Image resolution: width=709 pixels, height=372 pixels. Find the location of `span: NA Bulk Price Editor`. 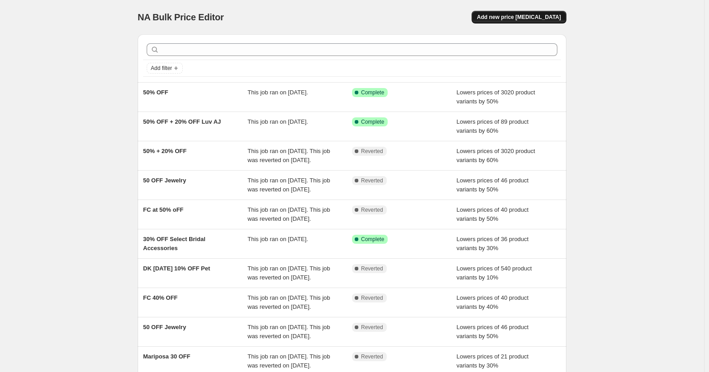

span: NA Bulk Price Editor is located at coordinates (181, 17).